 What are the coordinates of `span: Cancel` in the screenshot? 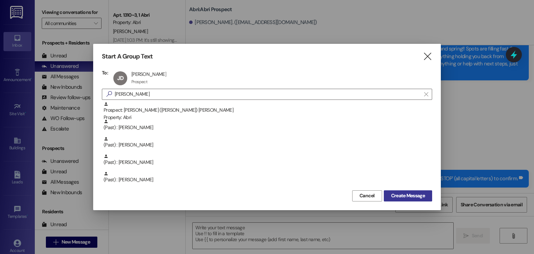 It's located at (367, 196).